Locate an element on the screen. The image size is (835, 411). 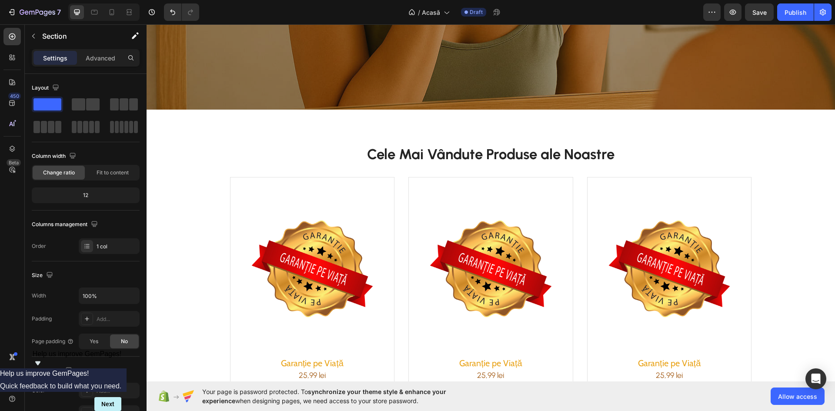
p: Settings is located at coordinates (55, 58).